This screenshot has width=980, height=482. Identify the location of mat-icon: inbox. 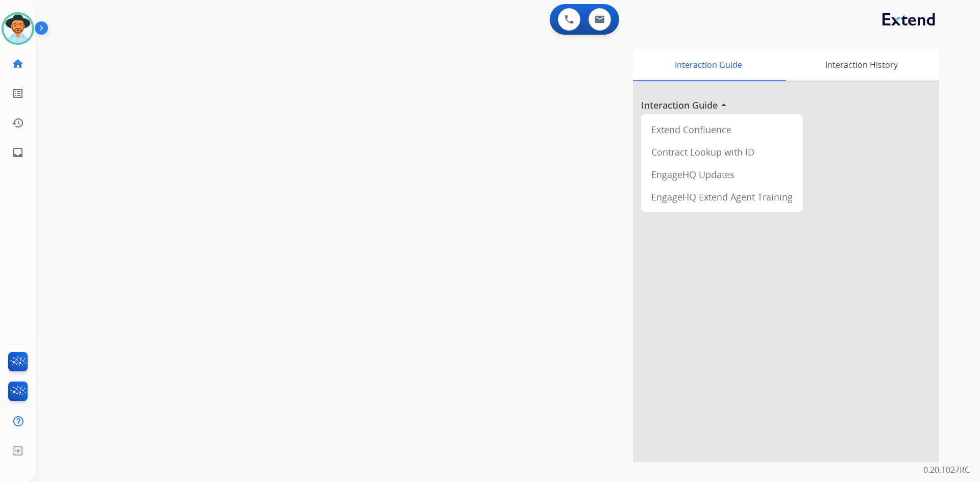
(18, 153).